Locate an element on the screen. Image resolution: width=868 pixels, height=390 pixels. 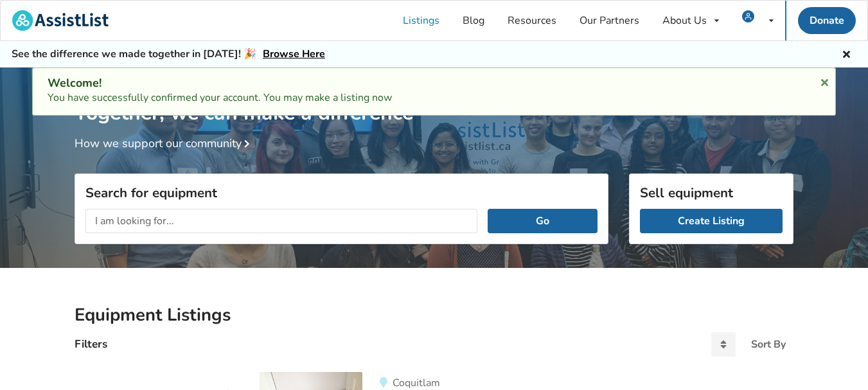
h1: Together, we can make a difference is located at coordinates (433, 96).